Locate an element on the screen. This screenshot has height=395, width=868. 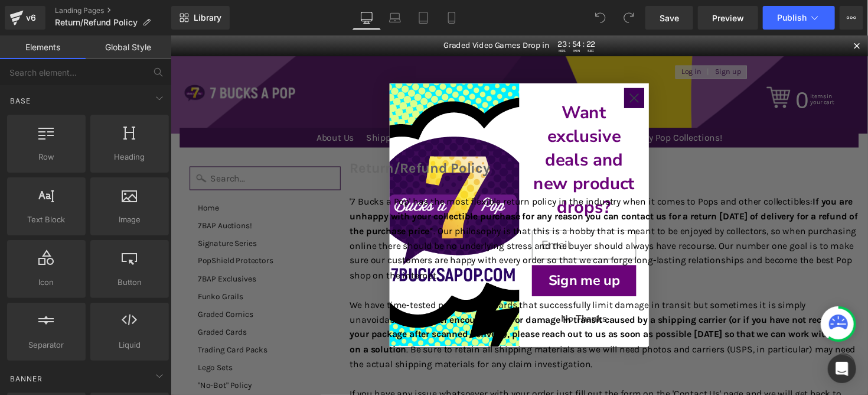
span: Banner is located at coordinates (26, 378).